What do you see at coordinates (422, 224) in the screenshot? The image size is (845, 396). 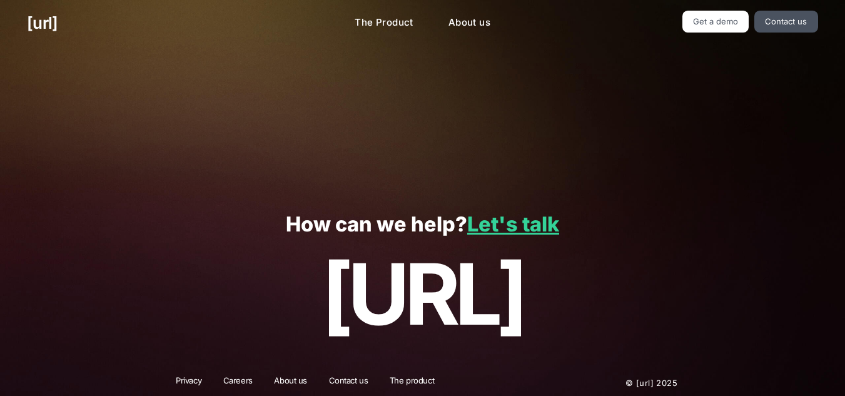 I see `p: How can we help?` at bounding box center [422, 224].